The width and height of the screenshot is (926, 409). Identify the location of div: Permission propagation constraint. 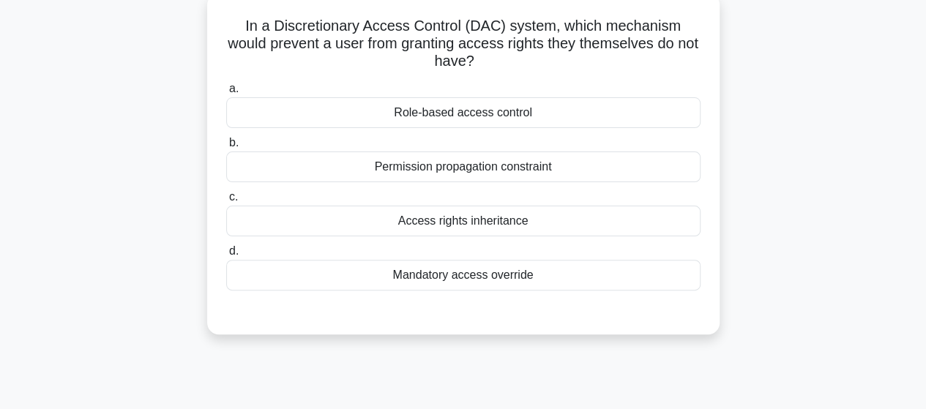
(464, 167).